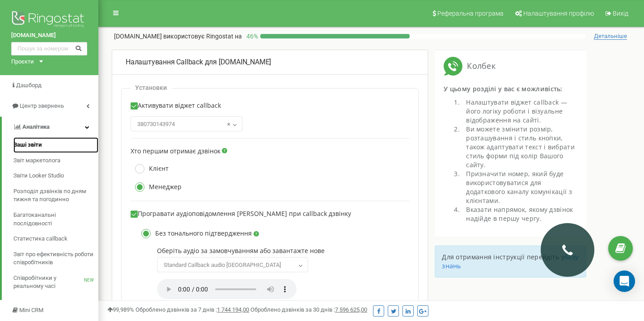 The width and height of the screenshot is (644, 321). Describe the element at coordinates (519, 214) in the screenshot. I see `li: Вказати напрямок, якому дзвінок надійде в першу чергу.` at that location.